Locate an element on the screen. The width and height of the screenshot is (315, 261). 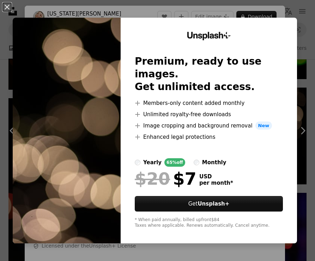
div: 65% off is located at coordinates (175, 162).